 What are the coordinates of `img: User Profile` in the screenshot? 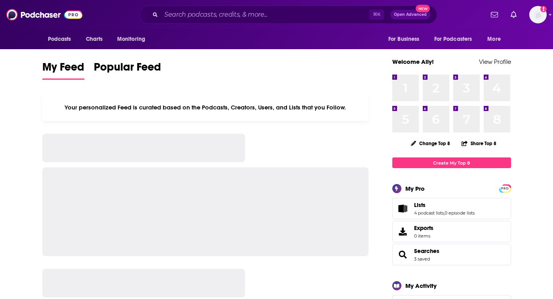 It's located at (538, 15).